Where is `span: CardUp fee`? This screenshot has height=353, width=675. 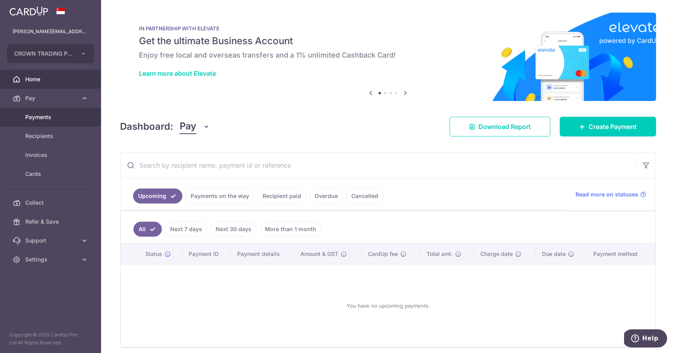 span: CardUp fee is located at coordinates (383, 254).